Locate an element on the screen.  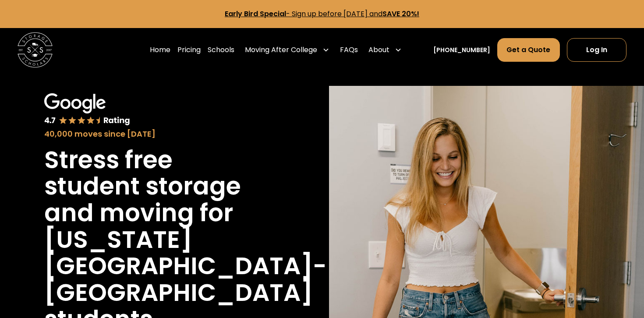
strong: Early Bird Special is located at coordinates (256, 13).